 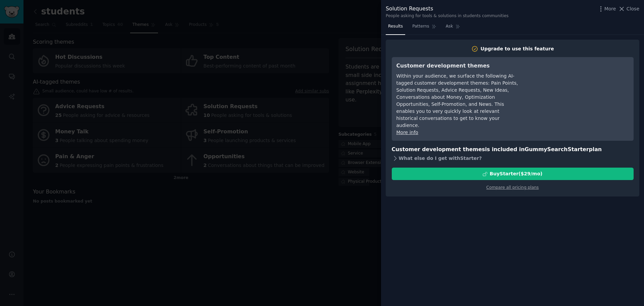 What do you see at coordinates (513, 174) in the screenshot?
I see `button: BuyStarter($29/mo)` at bounding box center [513, 174].